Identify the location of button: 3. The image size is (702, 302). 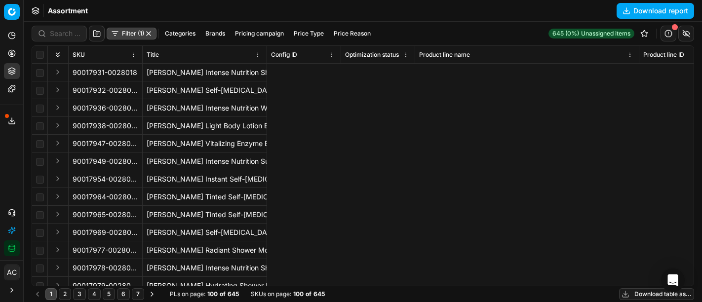
(80, 294).